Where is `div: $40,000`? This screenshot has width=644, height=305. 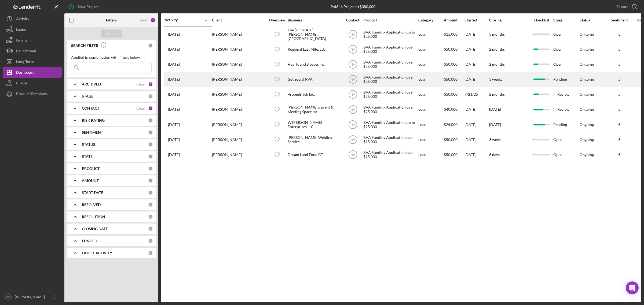
div: $40,000 is located at coordinates (454, 109).